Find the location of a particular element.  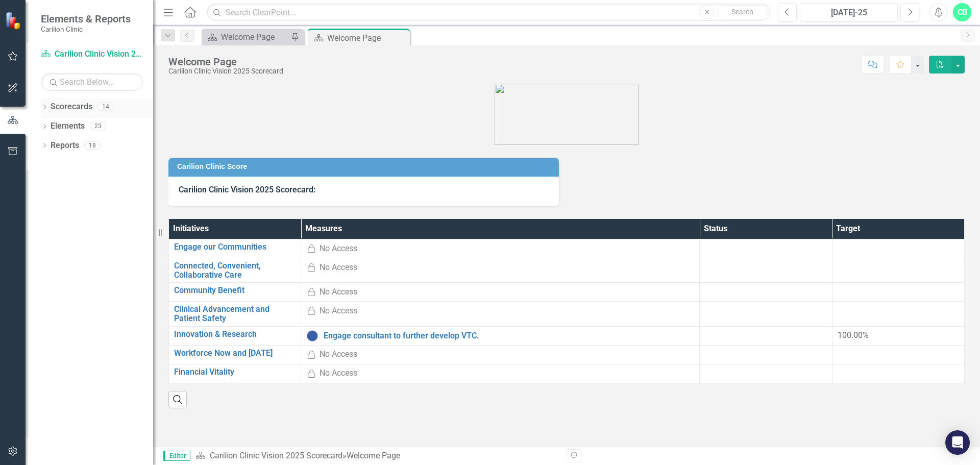

input: Search Below... is located at coordinates (92, 82).